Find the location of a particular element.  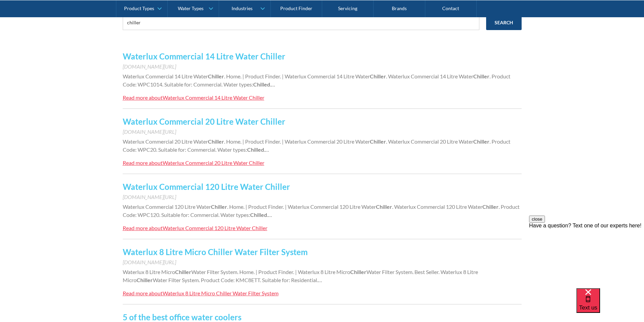

div: Waterlux Commercial 120 Litre Water Chiller is located at coordinates (215, 228).